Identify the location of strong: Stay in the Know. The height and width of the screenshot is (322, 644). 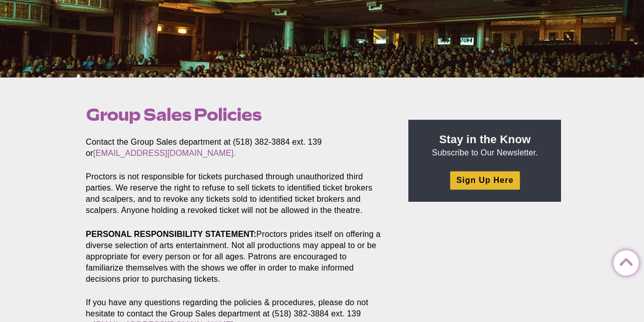
(485, 139).